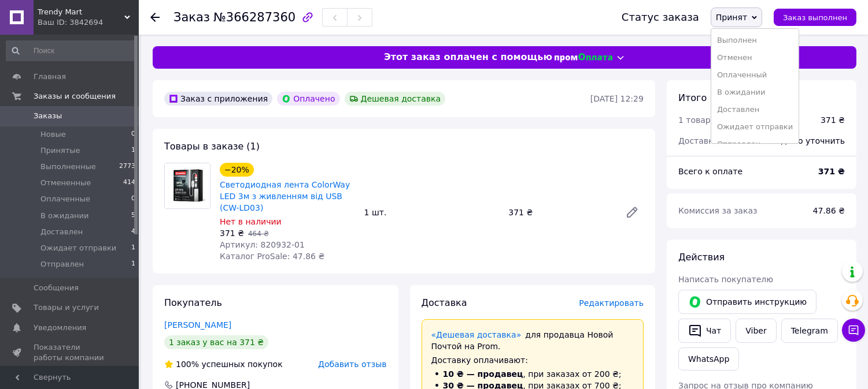 The height and width of the screenshot is (389, 868). I want to click on div: 1 заказ у вас на 371 ₴, so click(216, 343).